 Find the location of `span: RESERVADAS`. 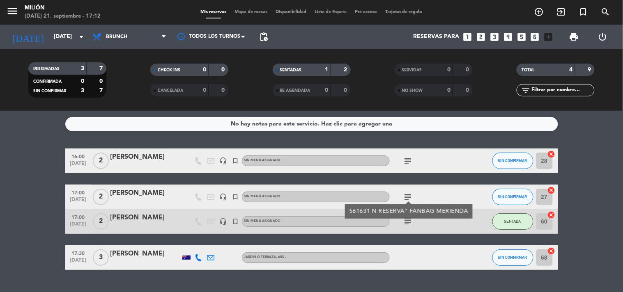

span: RESERVADAS is located at coordinates (46, 69).